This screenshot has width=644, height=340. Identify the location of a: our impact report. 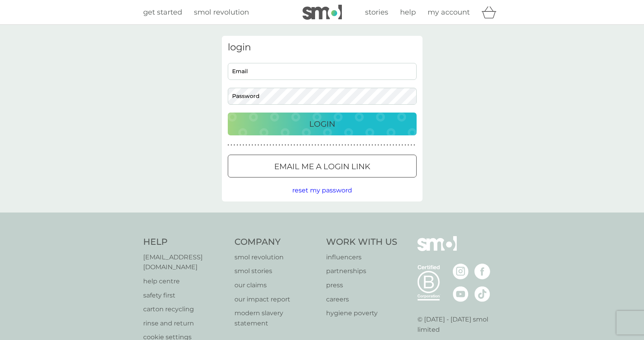
(276, 300).